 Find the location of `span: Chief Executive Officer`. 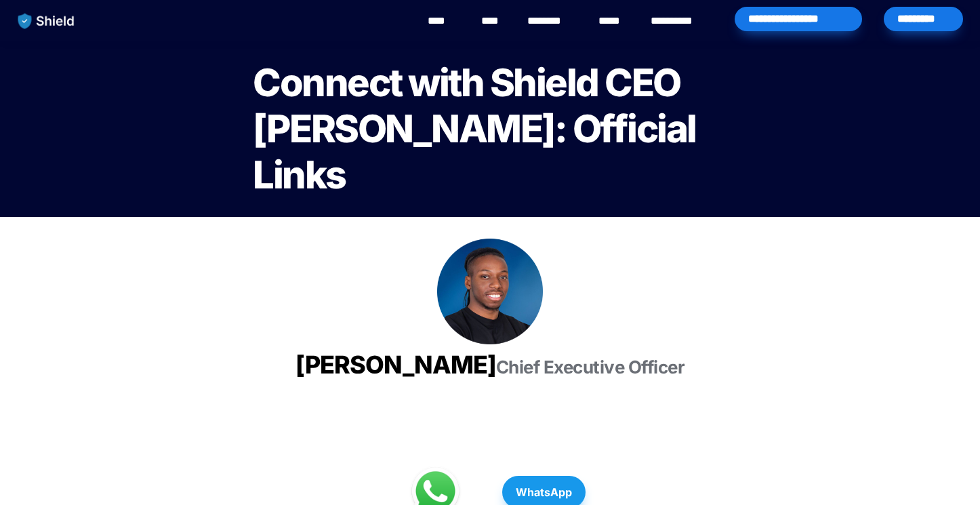

span: Chief Executive Officer is located at coordinates (590, 367).